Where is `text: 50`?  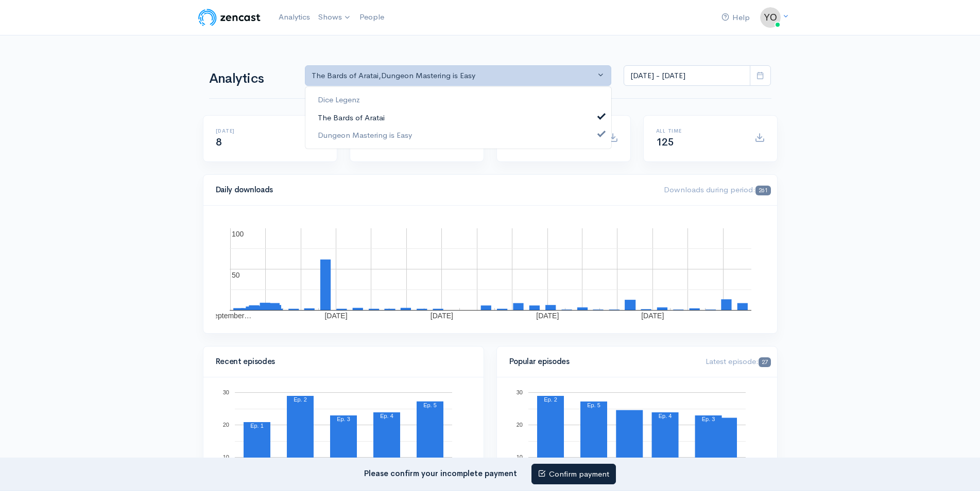
text: 50 is located at coordinates (236, 275).